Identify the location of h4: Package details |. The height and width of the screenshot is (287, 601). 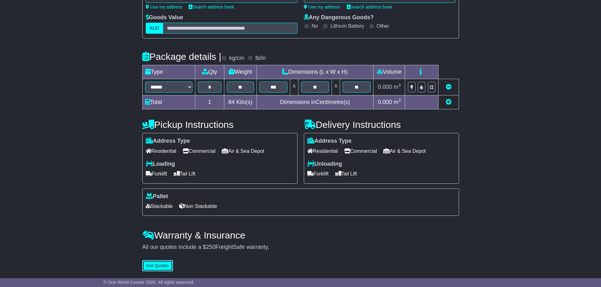
(182, 56).